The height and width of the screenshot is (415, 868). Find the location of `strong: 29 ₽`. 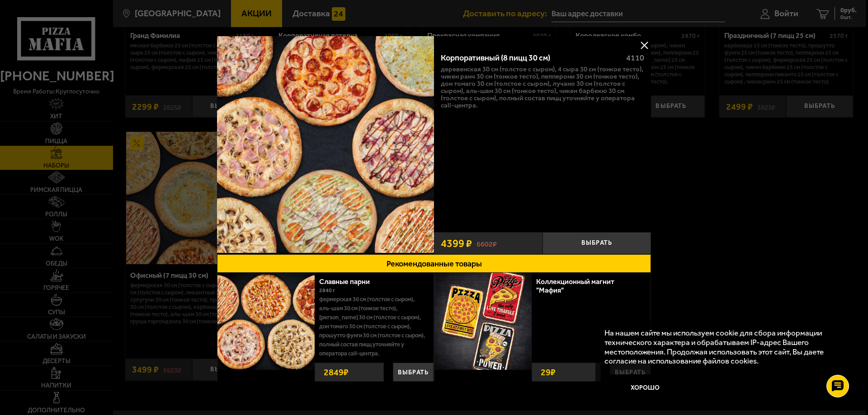

strong: 29 ₽ is located at coordinates (547, 372).